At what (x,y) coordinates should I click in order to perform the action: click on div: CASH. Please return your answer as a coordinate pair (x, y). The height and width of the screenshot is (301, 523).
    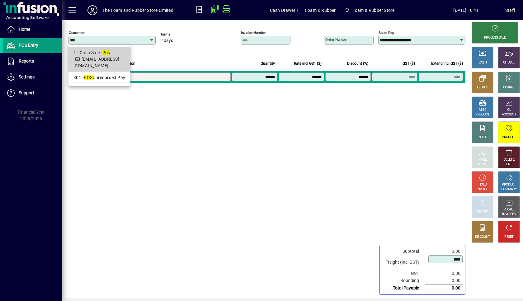
    Looking at the image, I should click on (482, 63).